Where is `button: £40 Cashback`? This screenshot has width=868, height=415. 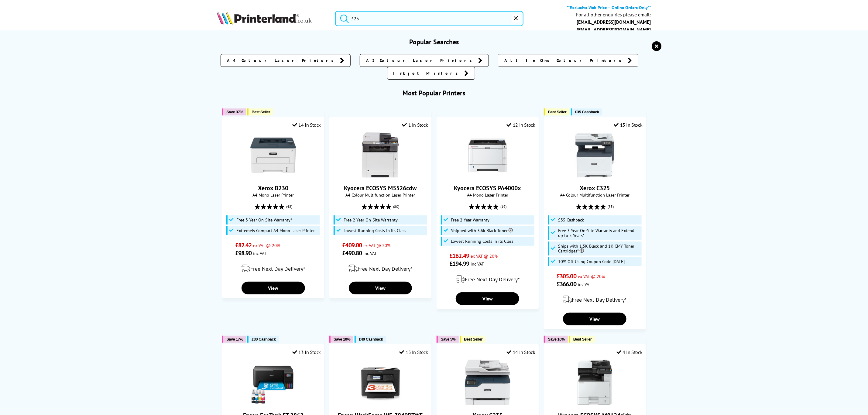
button: £40 Cashback is located at coordinates (370, 339).